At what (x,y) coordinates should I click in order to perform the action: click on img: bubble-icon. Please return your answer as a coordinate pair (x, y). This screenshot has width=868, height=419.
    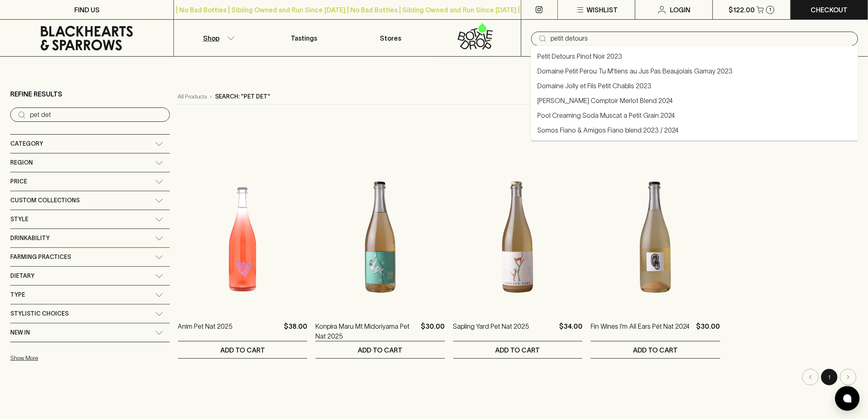
    Looking at the image, I should click on (848, 399).